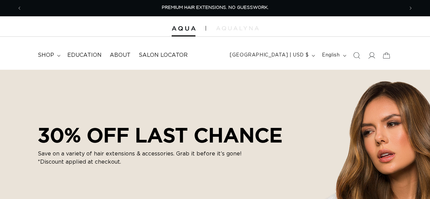  I want to click on button: Previous announcement, so click(19, 8).